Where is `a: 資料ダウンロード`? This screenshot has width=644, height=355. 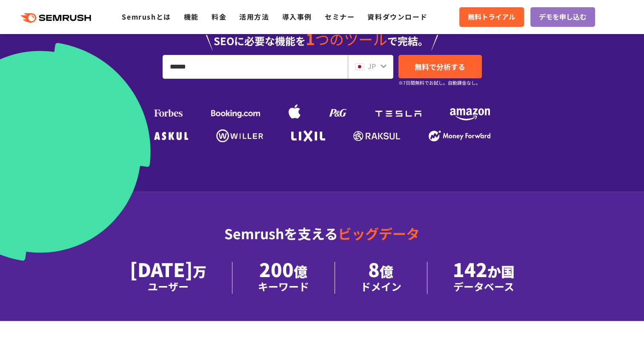 a: 資料ダウンロード is located at coordinates (397, 17).